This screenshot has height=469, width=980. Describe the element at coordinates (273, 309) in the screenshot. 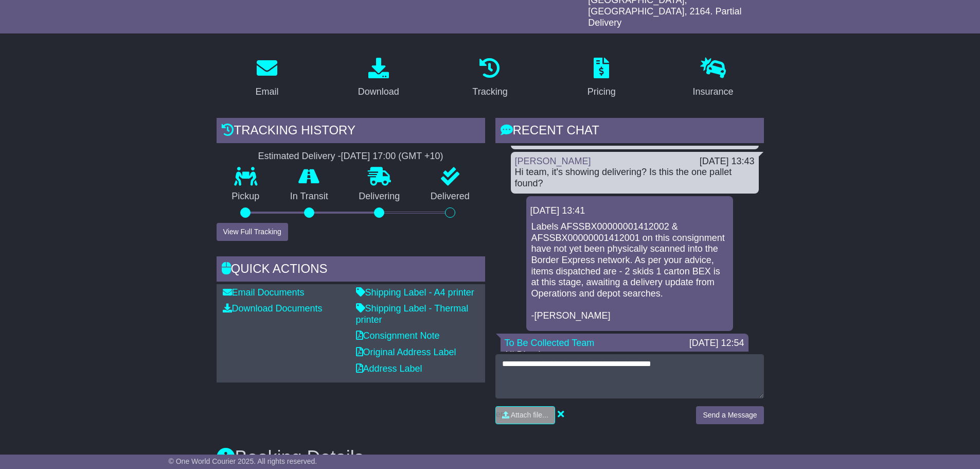

I see `a: Download Documents` at that location.